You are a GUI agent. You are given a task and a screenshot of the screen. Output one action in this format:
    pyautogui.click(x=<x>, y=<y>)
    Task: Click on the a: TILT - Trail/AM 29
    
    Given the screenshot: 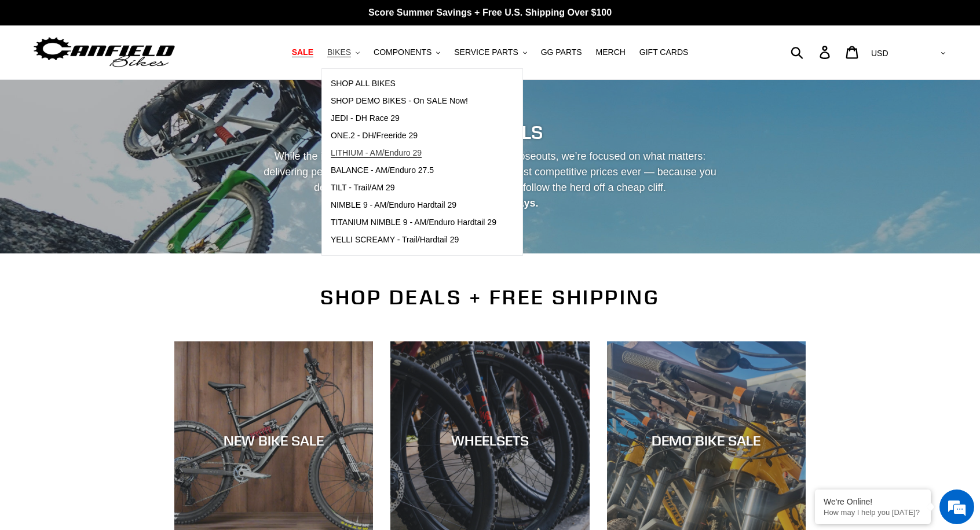 What is the action you would take?
    pyautogui.click(x=414, y=188)
    